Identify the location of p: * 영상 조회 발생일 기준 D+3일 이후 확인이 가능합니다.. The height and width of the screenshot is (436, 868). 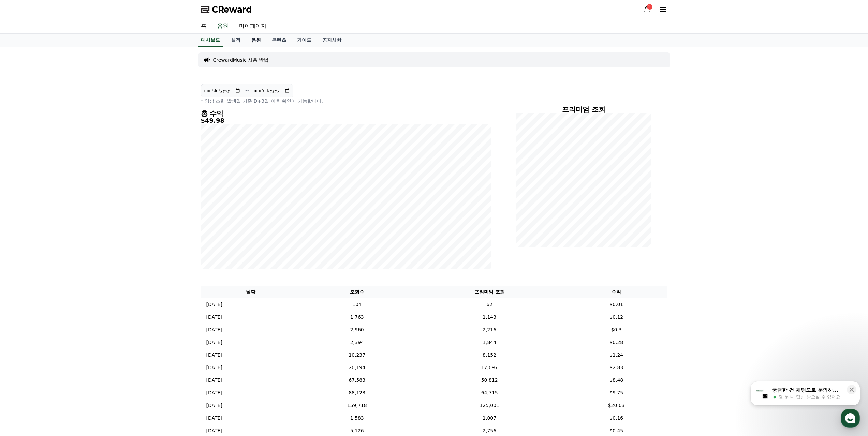
(346, 101).